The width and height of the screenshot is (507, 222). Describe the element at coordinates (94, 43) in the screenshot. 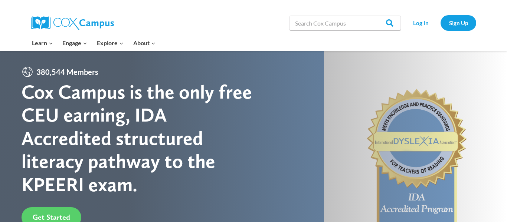

I see `nav: Primary Navigation` at that location.